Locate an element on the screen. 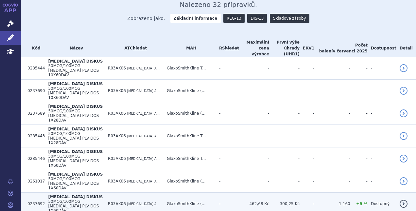 This screenshot has height=211, width=416. a: hledat is located at coordinates (140, 48).